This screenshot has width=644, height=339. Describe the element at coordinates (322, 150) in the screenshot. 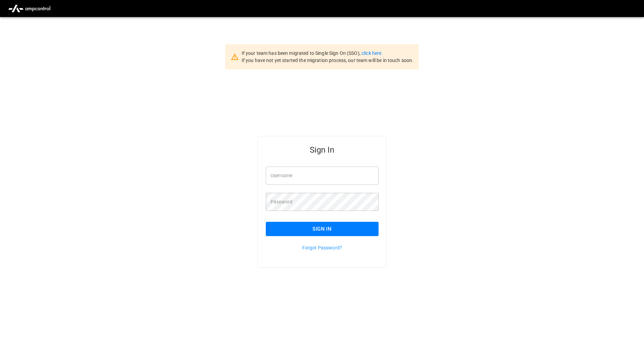

I see `h5: Sign In` at that location.